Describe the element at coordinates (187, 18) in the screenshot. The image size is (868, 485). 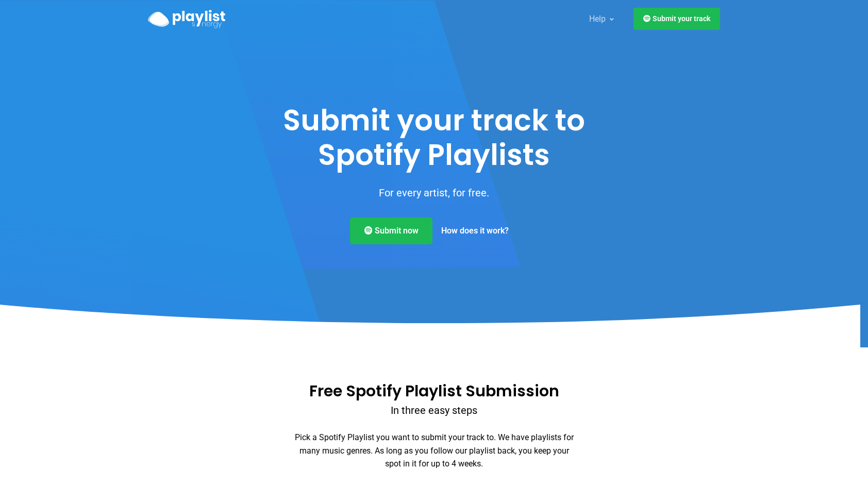
I see `a: Playlist Synergy` at that location.